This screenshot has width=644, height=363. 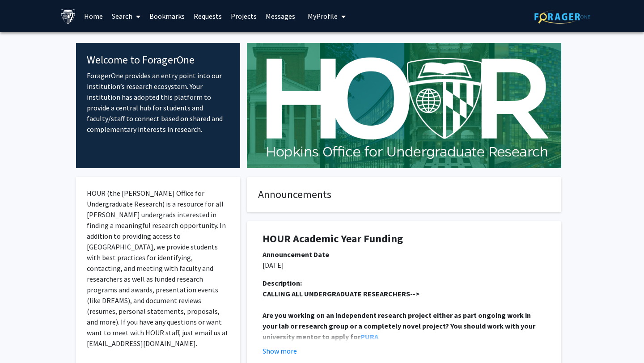 I want to click on a: PURA, so click(x=369, y=337).